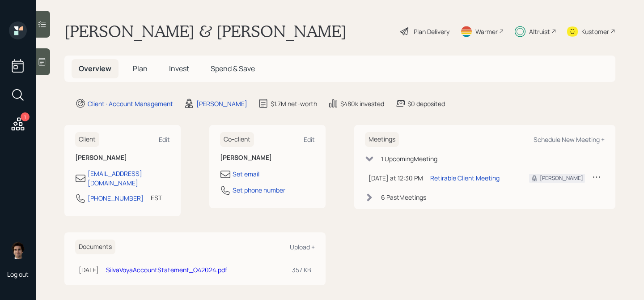 The width and height of the screenshot is (644, 300). I want to click on div: 6 Past Meeting s, so click(403, 197).